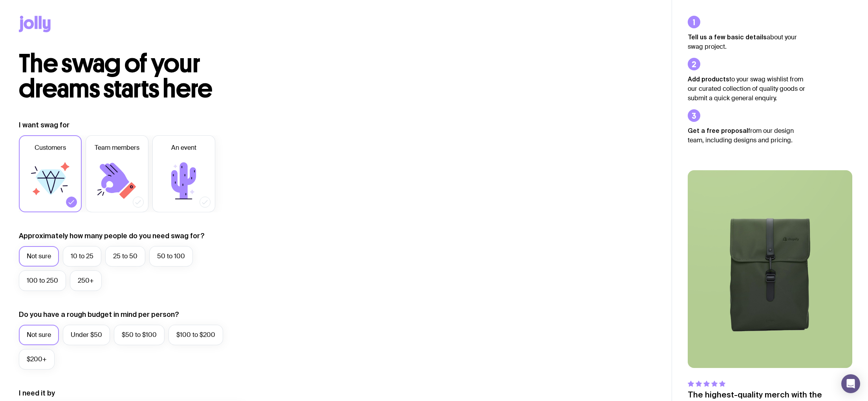  Describe the element at coordinates (115, 76) in the screenshot. I see `span: The swag of your dreams starts here` at that location.